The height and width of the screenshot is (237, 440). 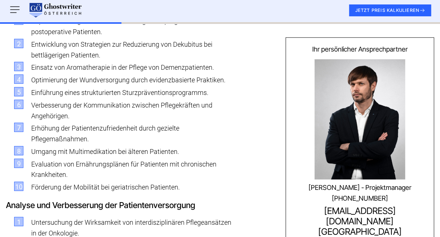 What do you see at coordinates (360, 120) in the screenshot?
I see `img: Konstantin Steimle` at bounding box center [360, 120].